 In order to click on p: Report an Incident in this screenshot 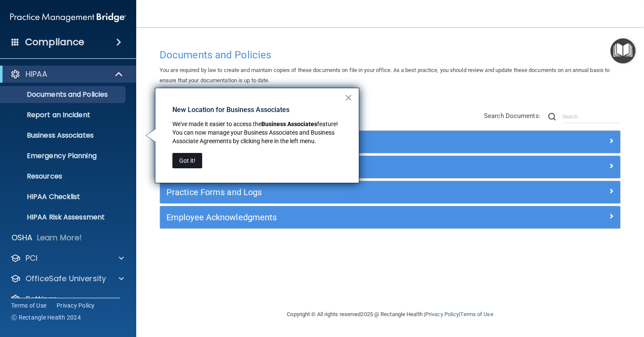, I will do `click(64, 115)`.